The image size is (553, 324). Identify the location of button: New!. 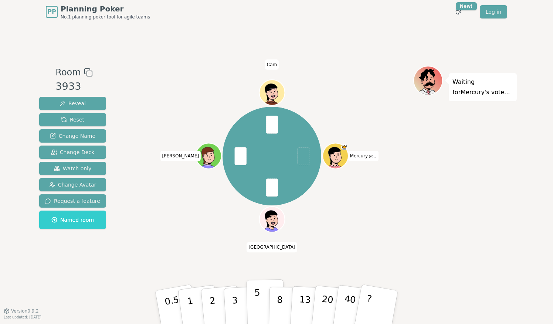
(458, 12).